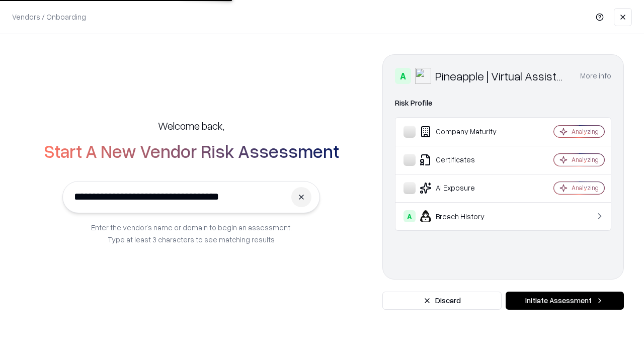 The height and width of the screenshot is (362, 644). Describe the element at coordinates (501, 76) in the screenshot. I see `div: Pineapple | Virtual Assistant Agency` at that location.